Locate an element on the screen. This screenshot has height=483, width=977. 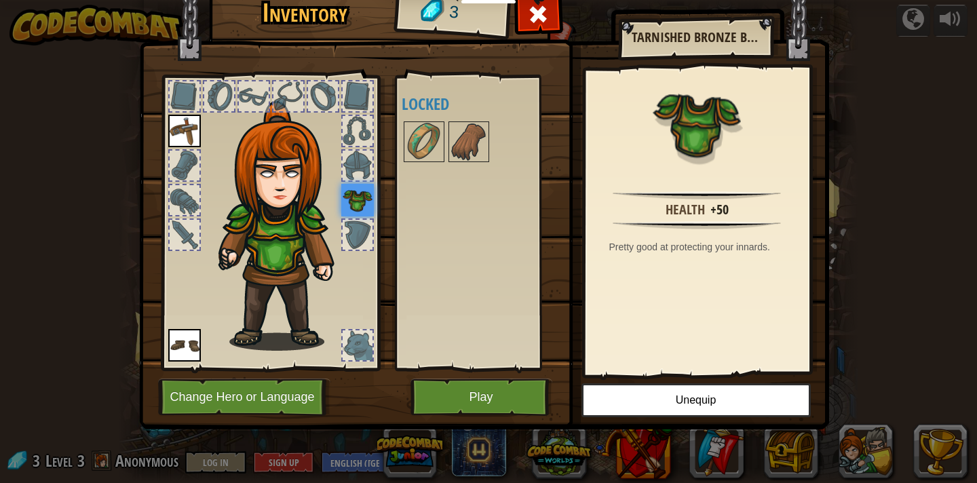
img: hair_f2.png is located at coordinates (285, 226).